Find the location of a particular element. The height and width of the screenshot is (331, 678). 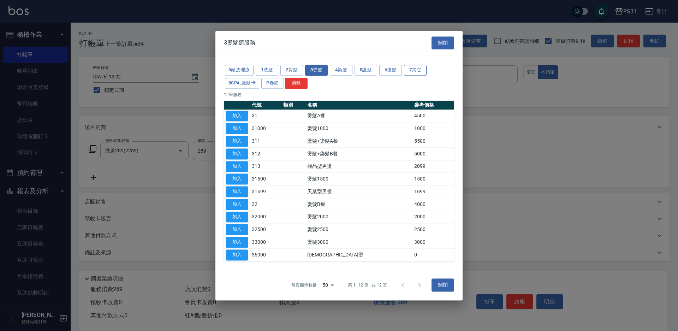

td: 2000 is located at coordinates (433, 217).